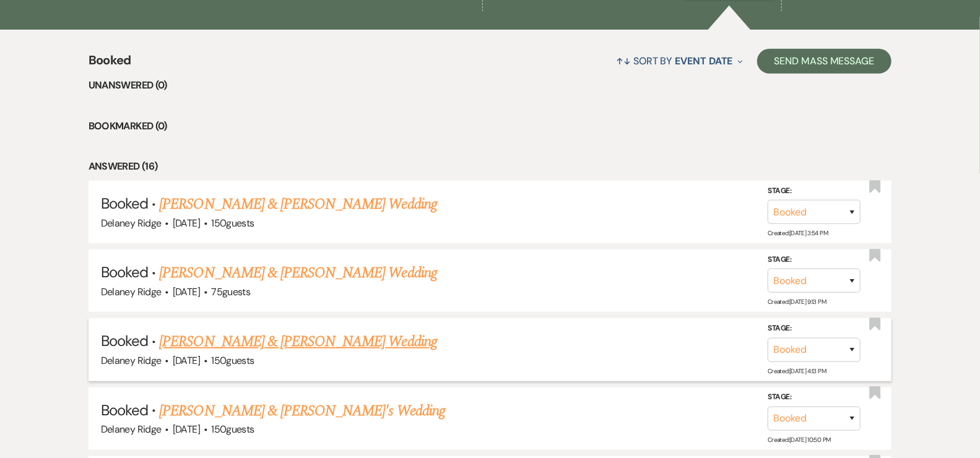  Describe the element at coordinates (490, 85) in the screenshot. I see `li: Unanswered (0)` at that location.